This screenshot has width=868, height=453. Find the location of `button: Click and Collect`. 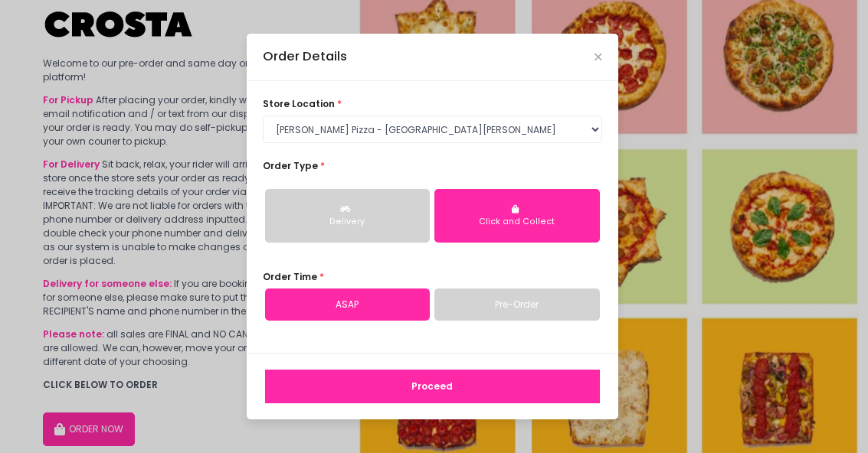

button: Click and Collect is located at coordinates (517, 216).